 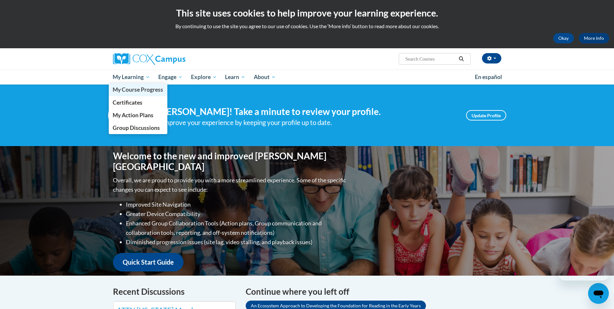 What do you see at coordinates (265, 77) in the screenshot?
I see `span: About` at bounding box center [265, 77].